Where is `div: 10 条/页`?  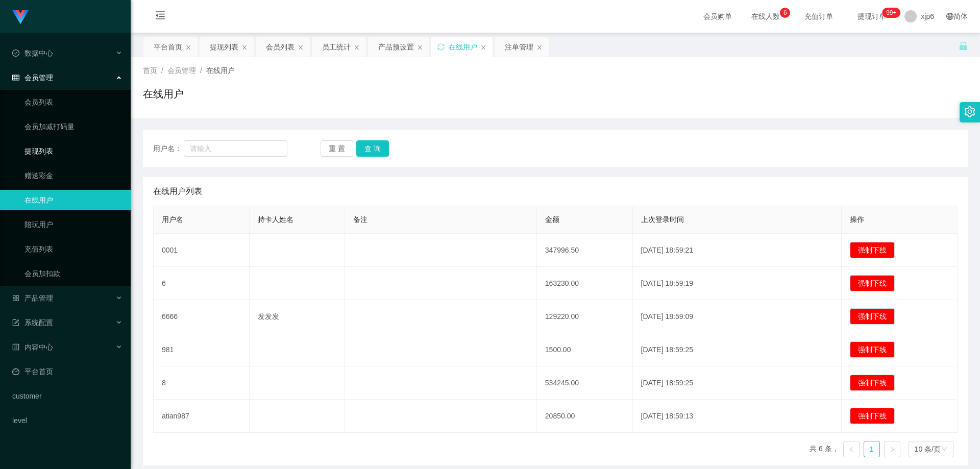
div: 10 条/页 is located at coordinates (928, 449).